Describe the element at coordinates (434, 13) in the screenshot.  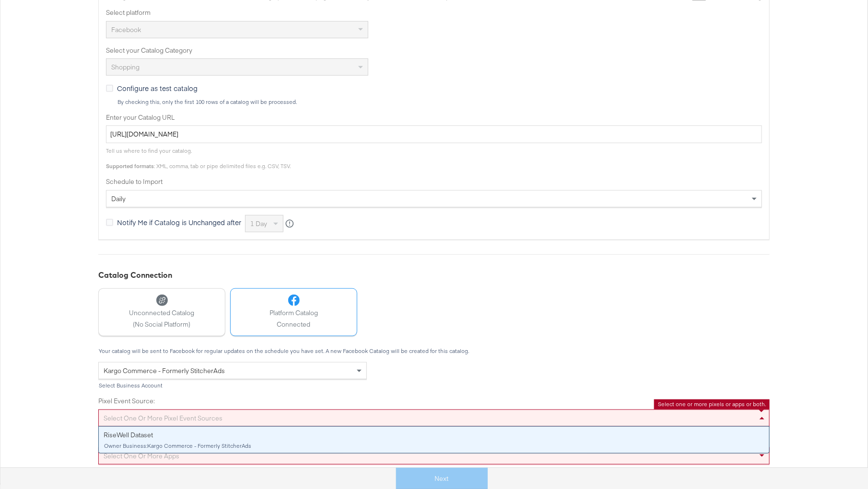
I see `label: Select platform` at that location.